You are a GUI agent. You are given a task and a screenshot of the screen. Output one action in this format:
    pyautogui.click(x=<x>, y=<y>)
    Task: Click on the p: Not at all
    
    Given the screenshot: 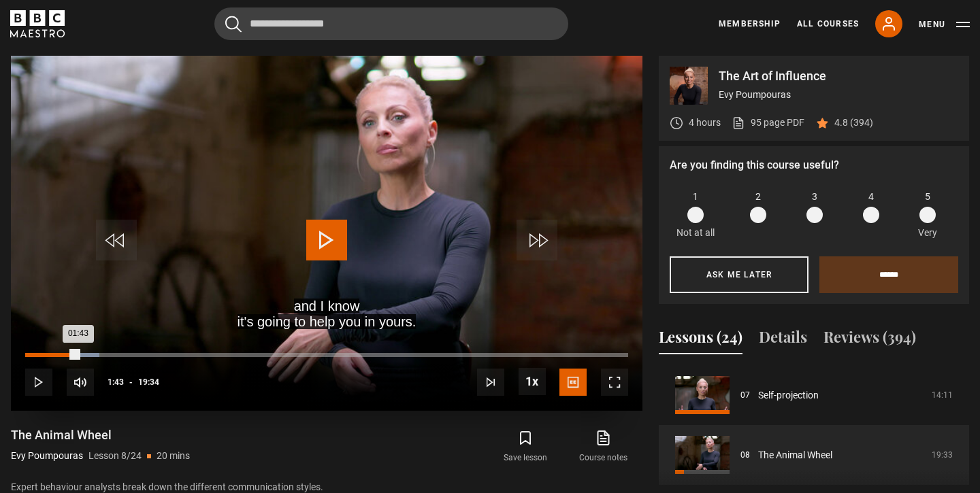 What is the action you would take?
    pyautogui.click(x=696, y=233)
    